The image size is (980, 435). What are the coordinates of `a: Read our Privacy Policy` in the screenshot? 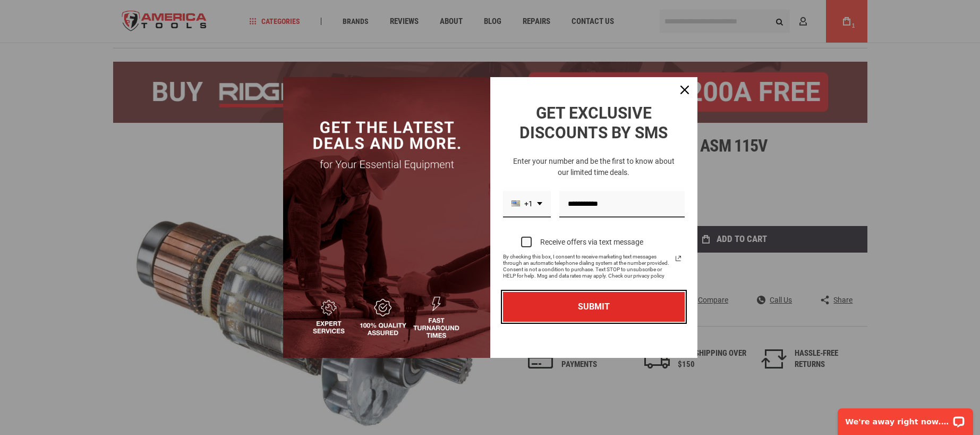 It's located at (678, 258).